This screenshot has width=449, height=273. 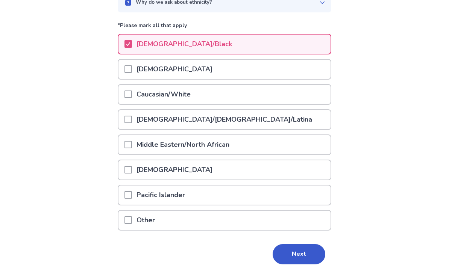 I want to click on p: *Please mark all that apply, so click(x=224, y=27).